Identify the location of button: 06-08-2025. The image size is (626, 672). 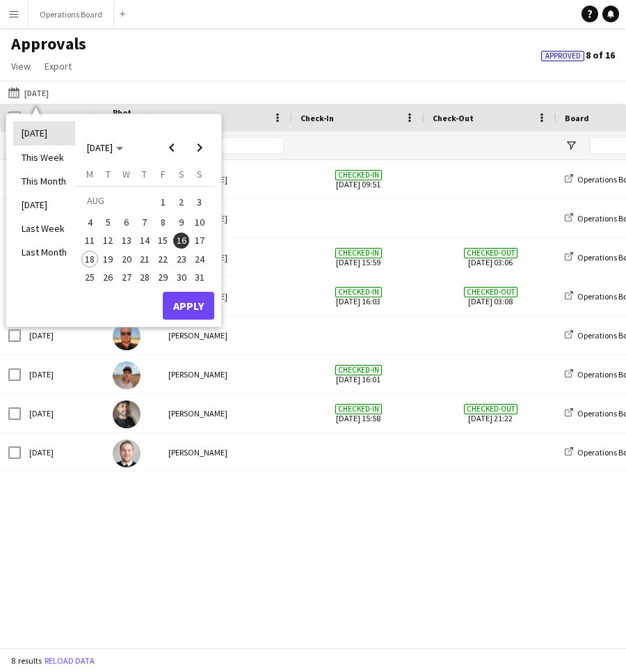
(127, 222).